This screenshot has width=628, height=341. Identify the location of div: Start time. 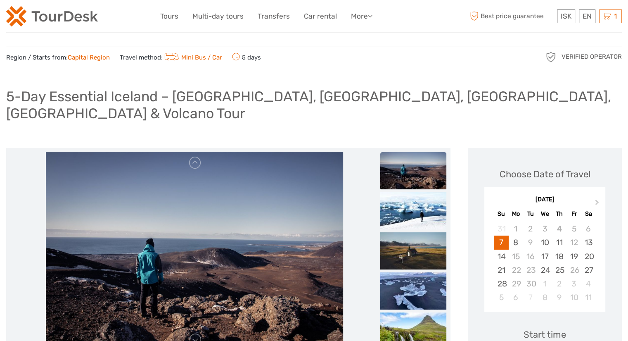
(545, 334).